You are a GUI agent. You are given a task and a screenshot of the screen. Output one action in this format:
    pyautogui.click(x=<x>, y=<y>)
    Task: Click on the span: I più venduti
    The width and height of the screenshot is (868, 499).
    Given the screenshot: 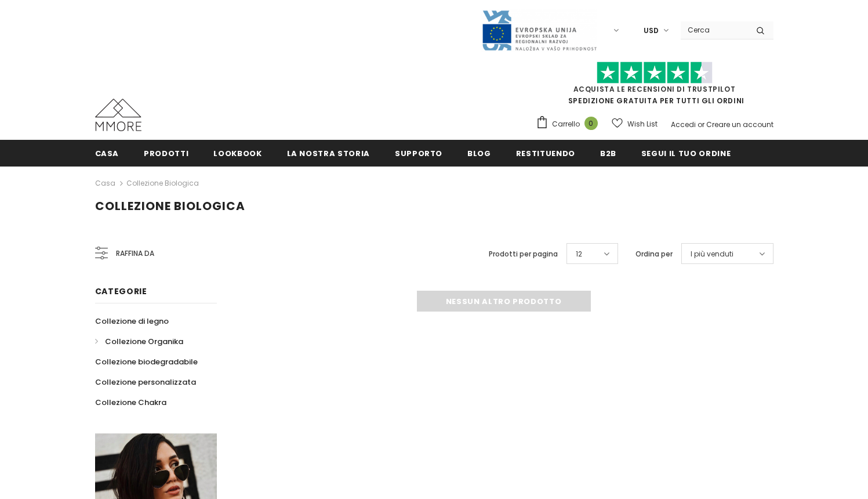 What is the action you would take?
    pyautogui.click(x=712, y=254)
    